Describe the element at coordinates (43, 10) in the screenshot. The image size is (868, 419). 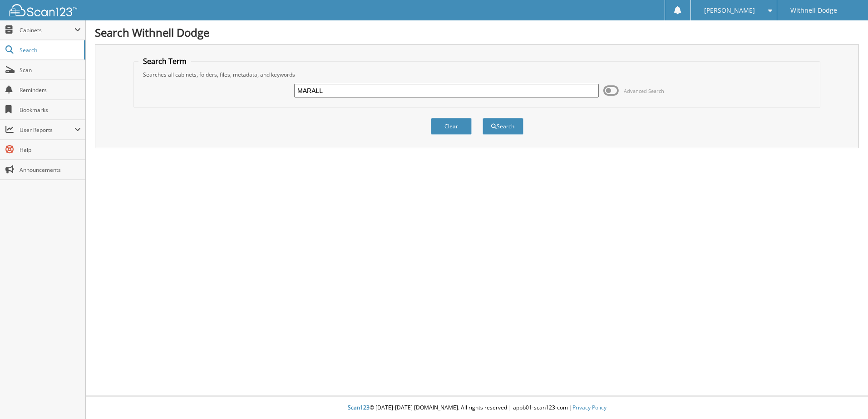
I see `img: scan123-logo-white.svg` at that location.